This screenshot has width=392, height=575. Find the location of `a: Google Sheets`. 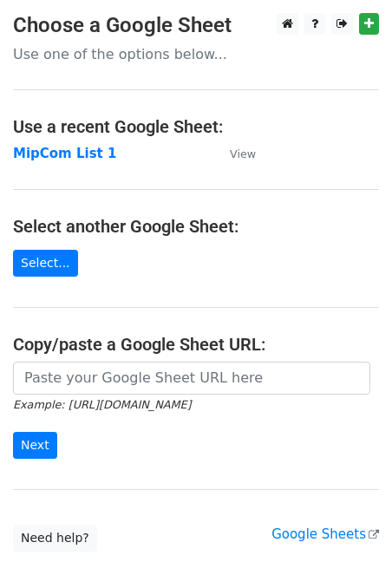

a: Google Sheets is located at coordinates (325, 534).